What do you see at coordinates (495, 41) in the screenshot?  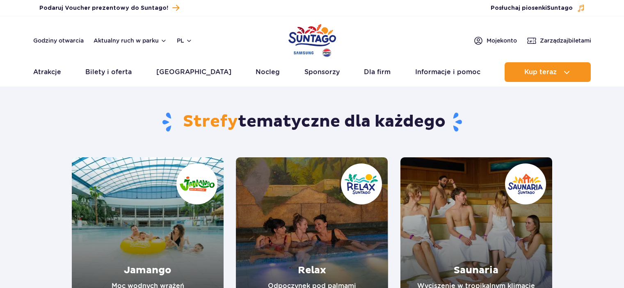 I see `a: Mojekonto` at bounding box center [495, 41].